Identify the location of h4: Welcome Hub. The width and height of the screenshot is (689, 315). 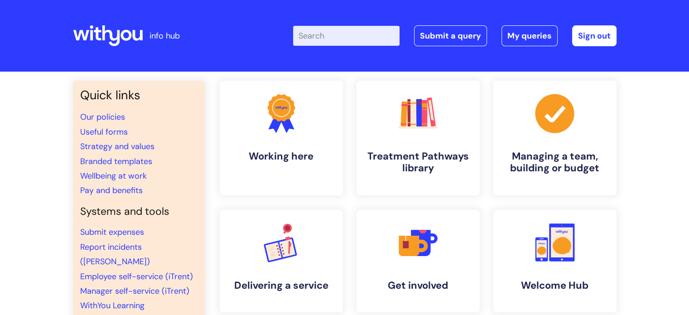
(555, 286).